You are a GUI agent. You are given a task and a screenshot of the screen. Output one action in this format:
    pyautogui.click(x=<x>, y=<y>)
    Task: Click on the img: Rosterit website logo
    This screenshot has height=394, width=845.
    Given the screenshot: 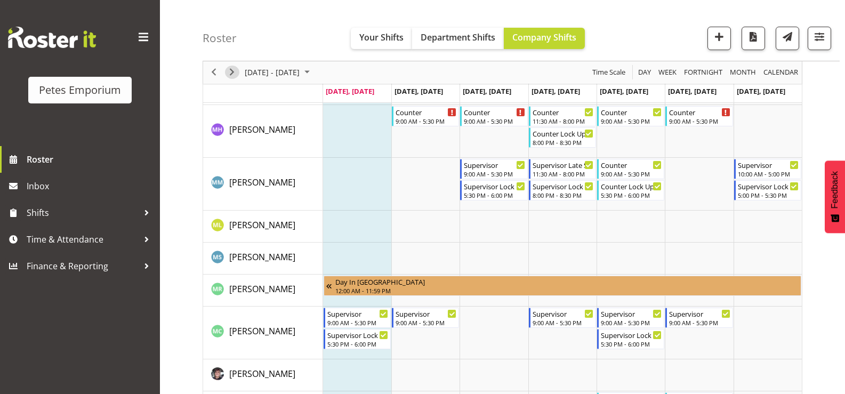 What is the action you would take?
    pyautogui.click(x=52, y=37)
    